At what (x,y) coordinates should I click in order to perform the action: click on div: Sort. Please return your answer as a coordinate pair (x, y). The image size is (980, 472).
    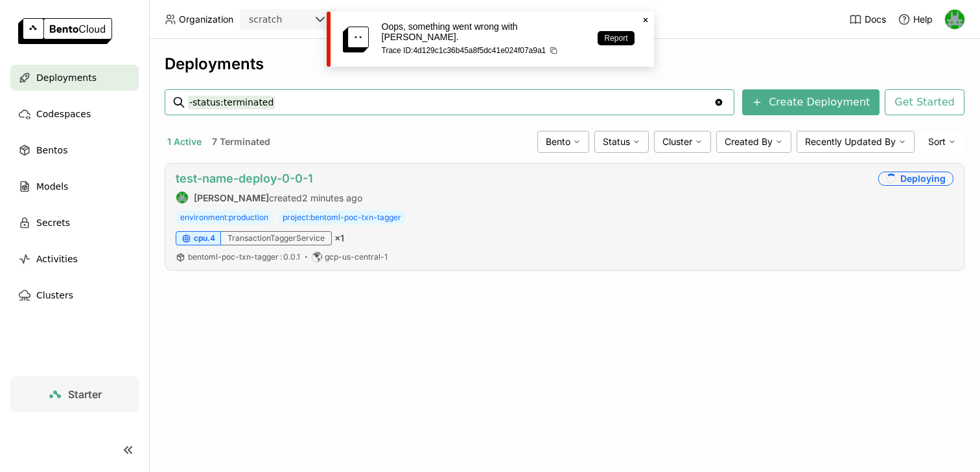
    Looking at the image, I should click on (941, 141).